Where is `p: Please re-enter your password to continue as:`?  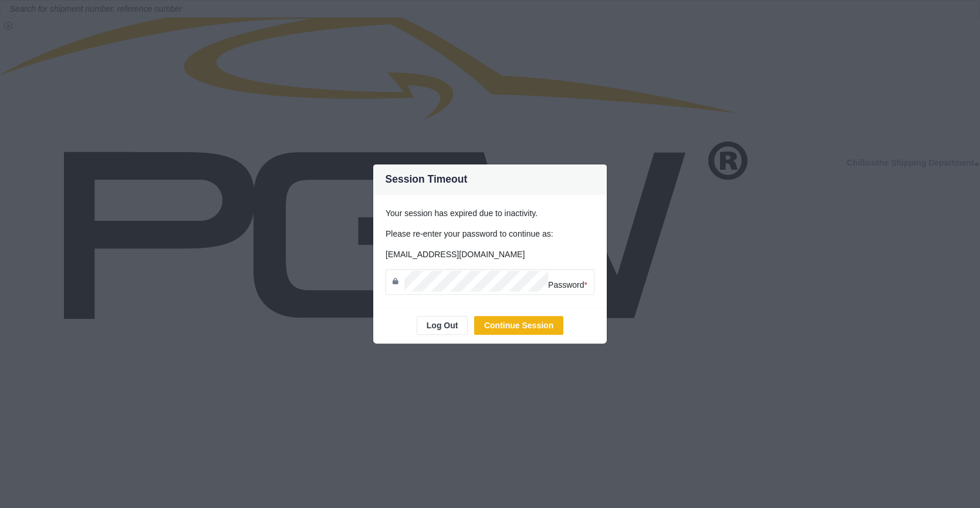 p: Please re-enter your password to continue as: is located at coordinates (490, 234).